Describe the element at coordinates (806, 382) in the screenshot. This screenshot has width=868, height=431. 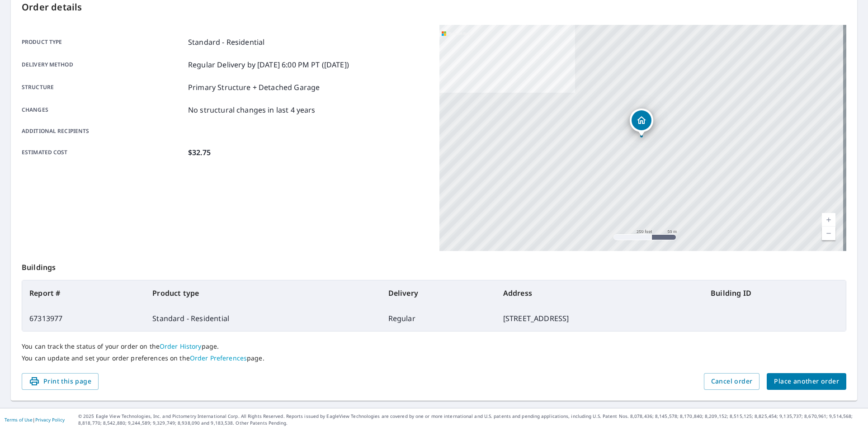
I see `span: Place another order` at that location.